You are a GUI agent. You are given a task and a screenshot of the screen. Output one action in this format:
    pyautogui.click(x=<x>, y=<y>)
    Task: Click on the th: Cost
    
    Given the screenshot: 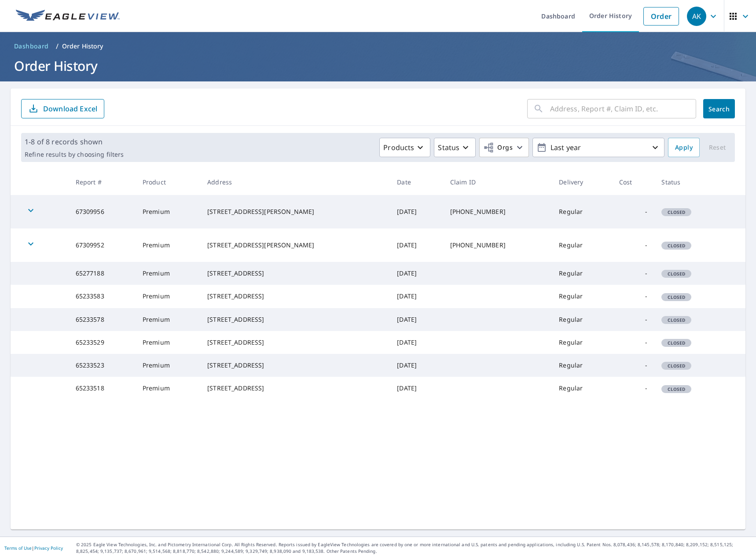 What is the action you would take?
    pyautogui.click(x=633, y=182)
    